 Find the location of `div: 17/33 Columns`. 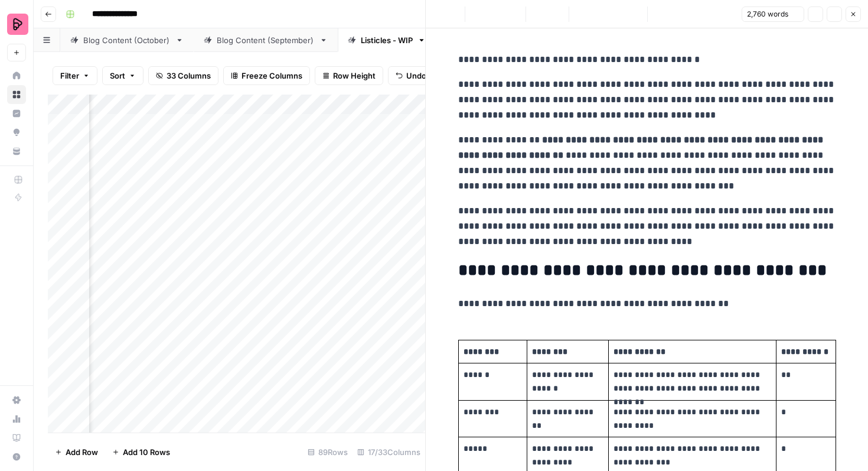

div: 17/33 Columns is located at coordinates (389, 452).